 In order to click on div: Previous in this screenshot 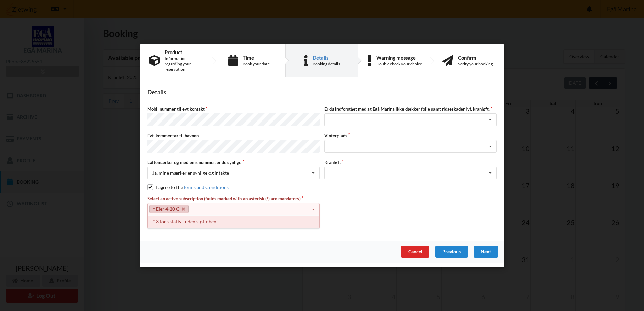, I will do `click(451, 251)`.